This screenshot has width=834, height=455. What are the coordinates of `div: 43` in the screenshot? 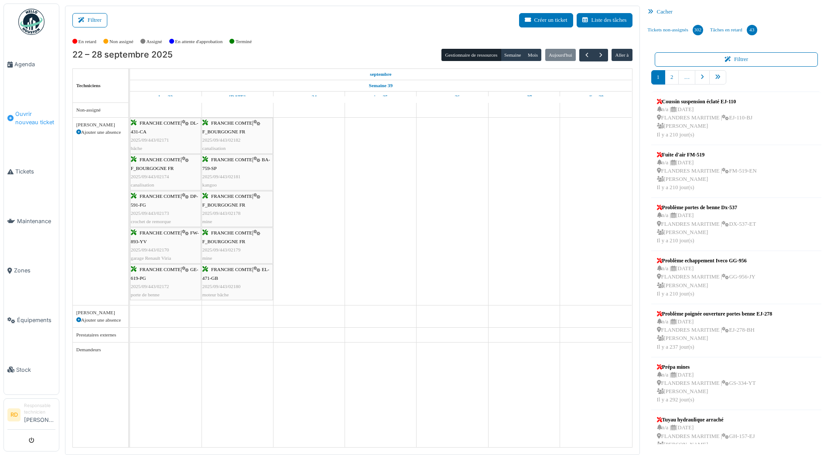 It's located at (752, 30).